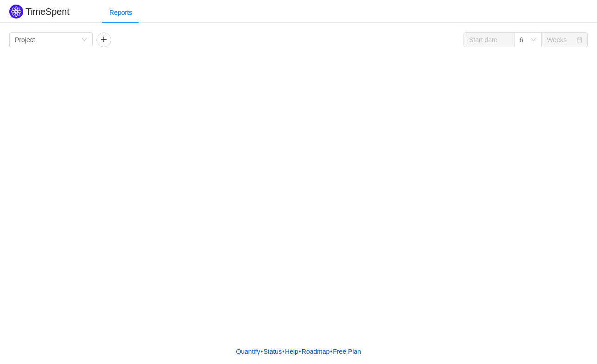 The height and width of the screenshot is (364, 597). What do you see at coordinates (25, 40) in the screenshot?
I see `div: Project` at bounding box center [25, 40].